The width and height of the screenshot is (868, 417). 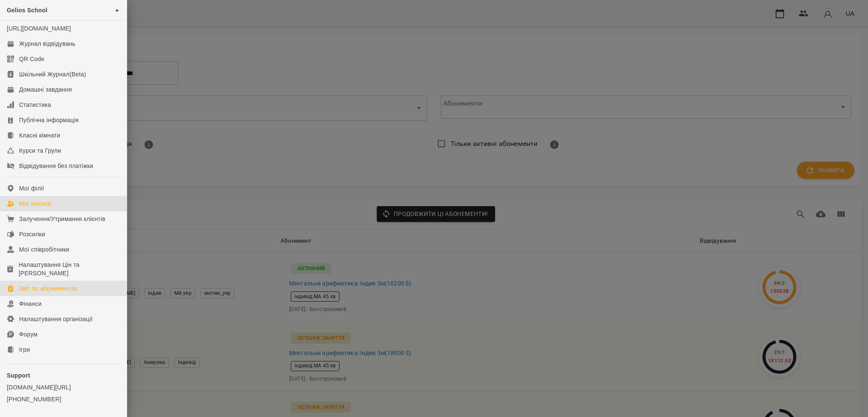 I want to click on div: Форум, so click(x=29, y=334).